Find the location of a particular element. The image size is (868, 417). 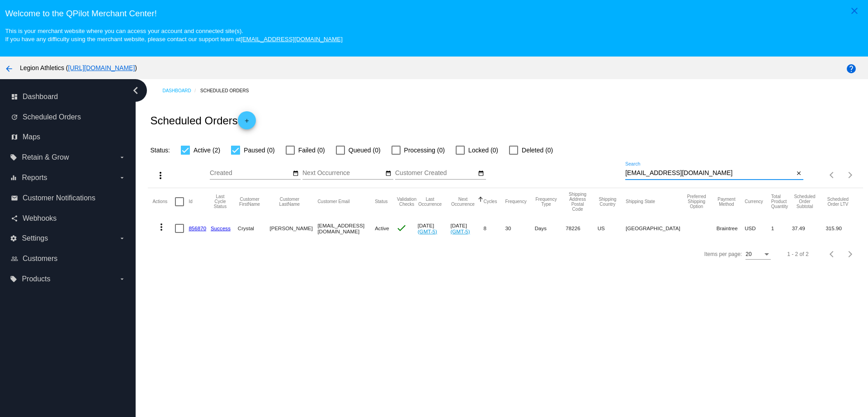

button: Change sorting for NextOccurrenceUtc is located at coordinates (462, 202).